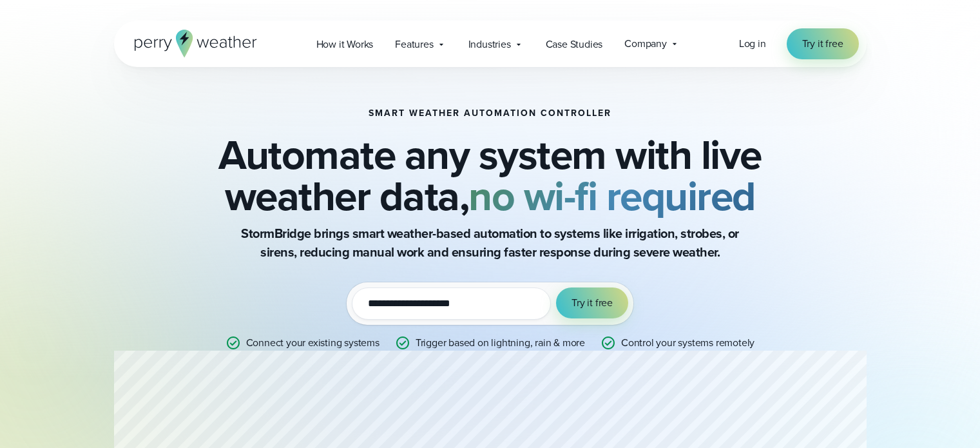 This screenshot has height=448, width=980. What do you see at coordinates (491, 175) in the screenshot?
I see `h2: Automate any system with live weather data,` at bounding box center [491, 175].